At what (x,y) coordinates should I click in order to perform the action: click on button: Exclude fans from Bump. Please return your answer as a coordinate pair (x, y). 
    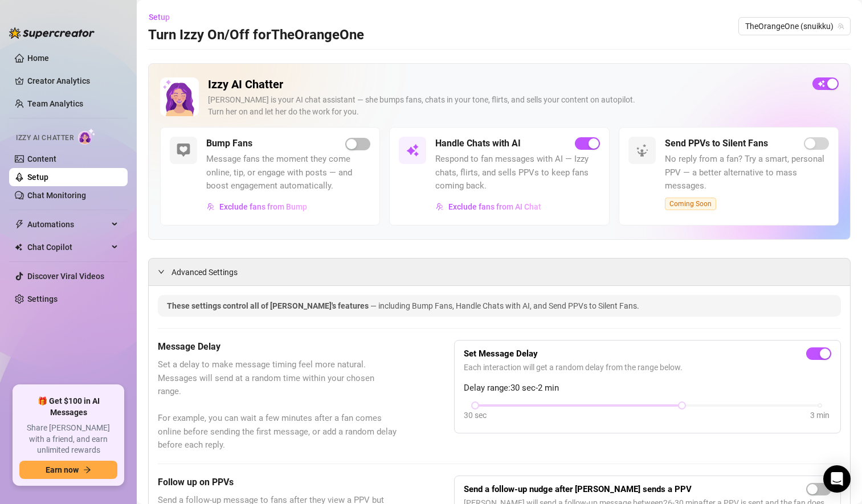
    Looking at the image, I should click on (257, 207).